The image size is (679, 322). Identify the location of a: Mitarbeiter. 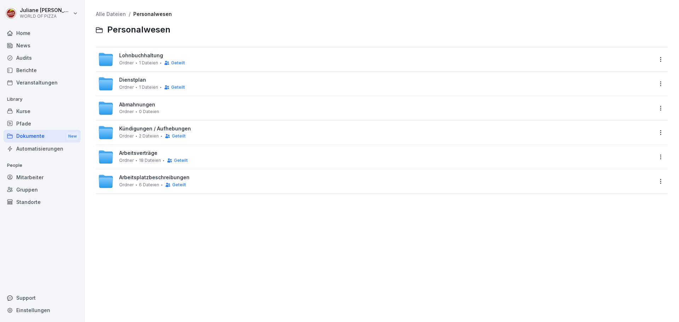
(42, 177).